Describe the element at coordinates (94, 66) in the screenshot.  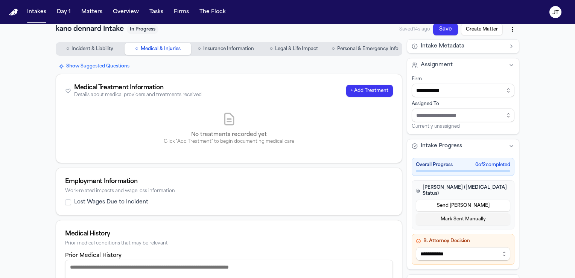
I see `button: Show Suggested Questions` at that location.